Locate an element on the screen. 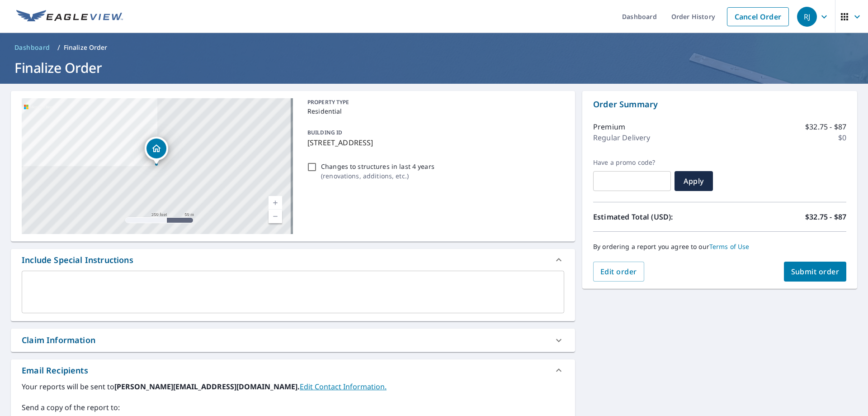 The height and width of the screenshot is (416, 868). a: Dashboard is located at coordinates (32, 47).